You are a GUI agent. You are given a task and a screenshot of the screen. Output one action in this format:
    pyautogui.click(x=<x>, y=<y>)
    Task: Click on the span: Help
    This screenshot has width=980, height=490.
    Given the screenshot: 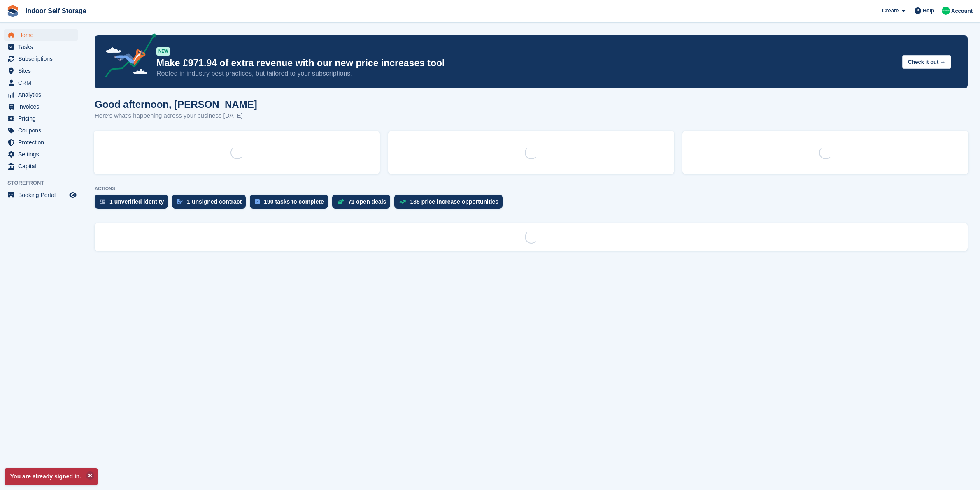 What is the action you would take?
    pyautogui.click(x=928, y=11)
    